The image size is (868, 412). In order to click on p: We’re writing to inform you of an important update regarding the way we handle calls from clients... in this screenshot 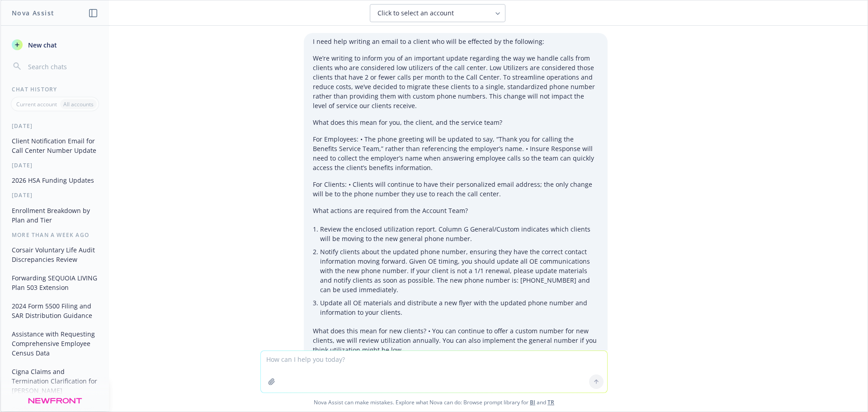, I will do `click(456, 82)`.